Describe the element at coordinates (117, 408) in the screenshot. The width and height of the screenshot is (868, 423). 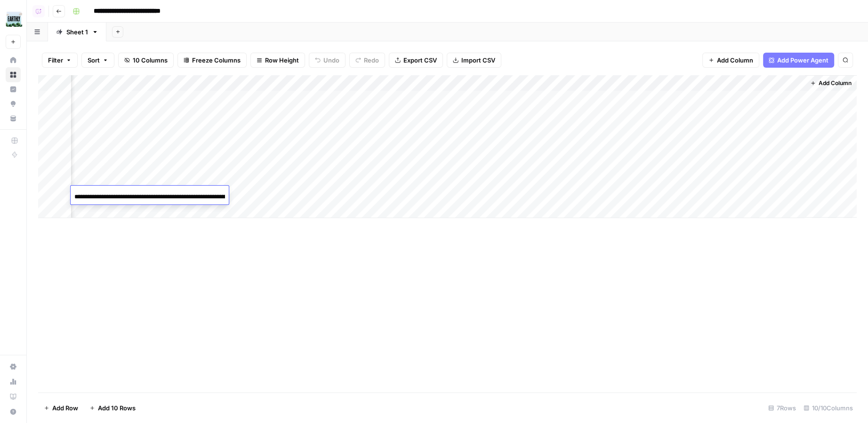
I see `span: Add 10 Rows` at that location.